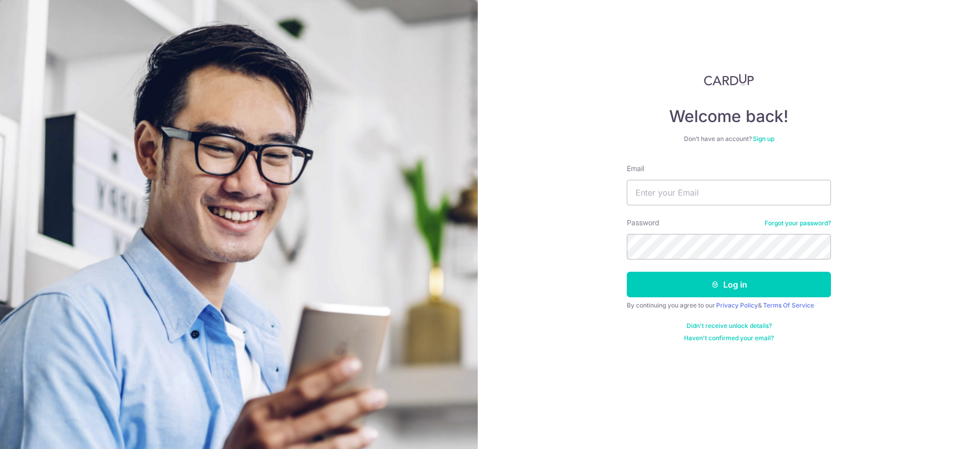  I want to click on button: Log in, so click(729, 284).